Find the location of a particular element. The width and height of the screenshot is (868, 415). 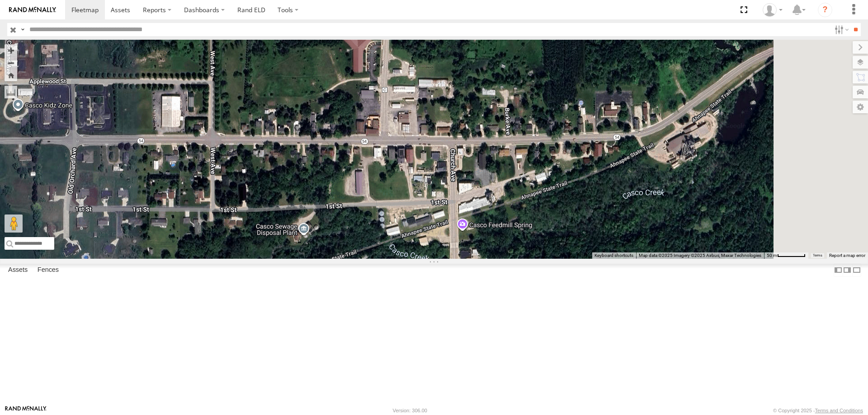

div: Chase Tanke is located at coordinates (773, 10).